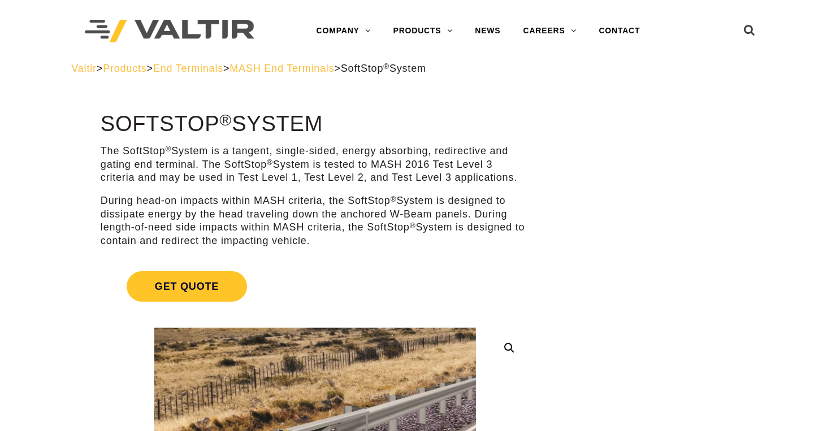  Describe the element at coordinates (281, 68) in the screenshot. I see `span: MASH End Terminals` at that location.